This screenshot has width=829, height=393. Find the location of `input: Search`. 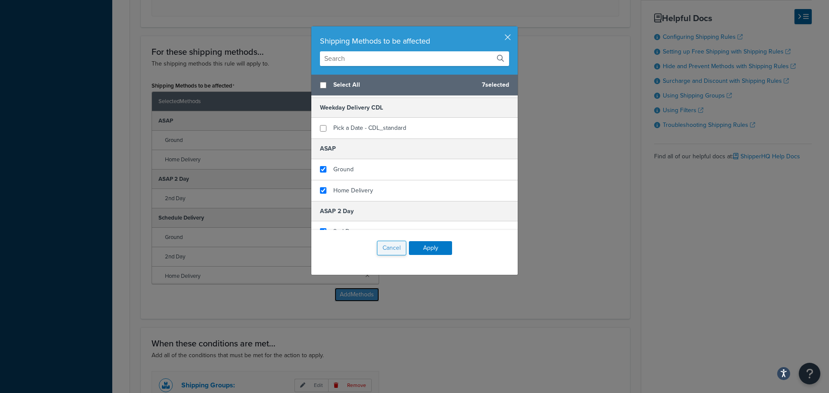

input: Search is located at coordinates (414, 59).